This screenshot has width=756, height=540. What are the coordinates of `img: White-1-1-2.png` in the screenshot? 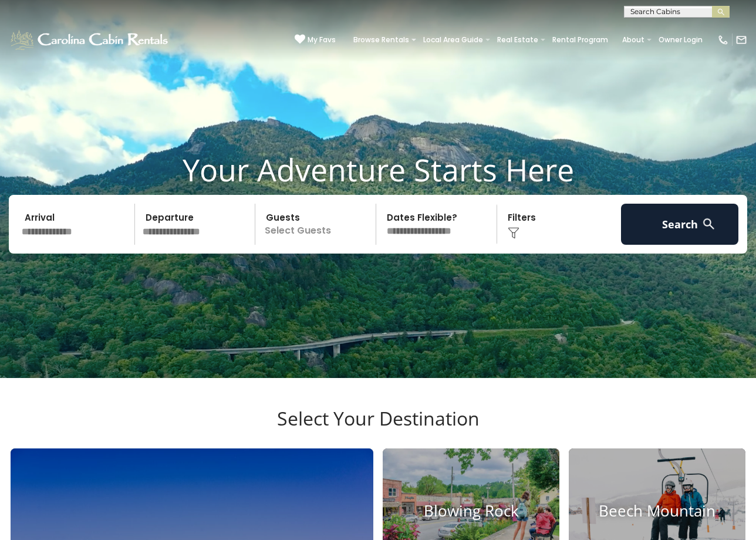 It's located at (89, 40).